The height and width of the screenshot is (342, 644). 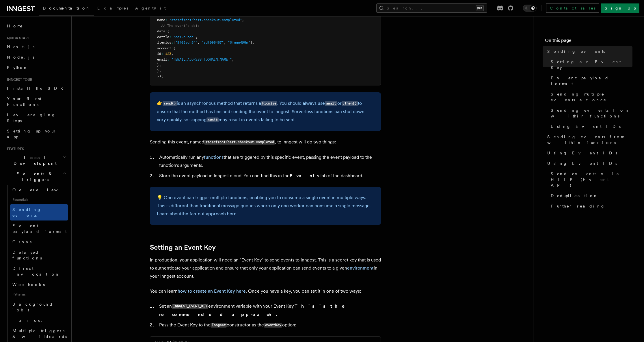 I want to click on kbd: ⌘K, so click(x=480, y=8).